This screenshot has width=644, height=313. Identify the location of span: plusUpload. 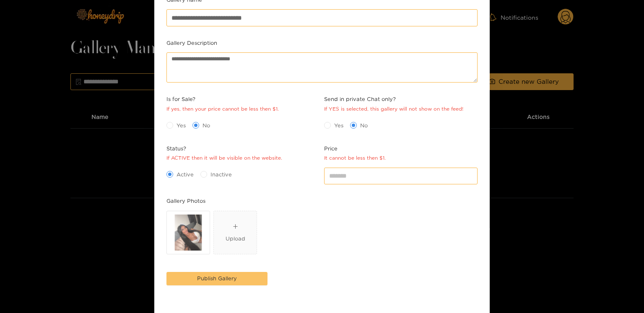
(236, 233).